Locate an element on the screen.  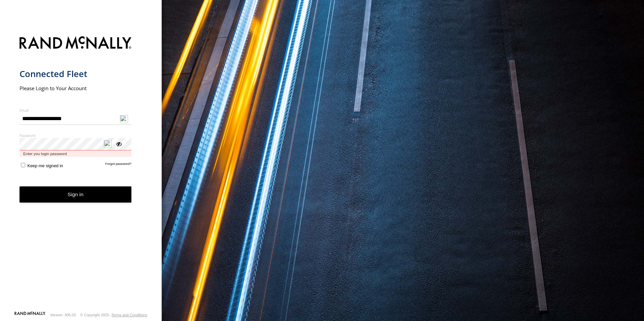
input: Keep me signed in is located at coordinates (23, 165).